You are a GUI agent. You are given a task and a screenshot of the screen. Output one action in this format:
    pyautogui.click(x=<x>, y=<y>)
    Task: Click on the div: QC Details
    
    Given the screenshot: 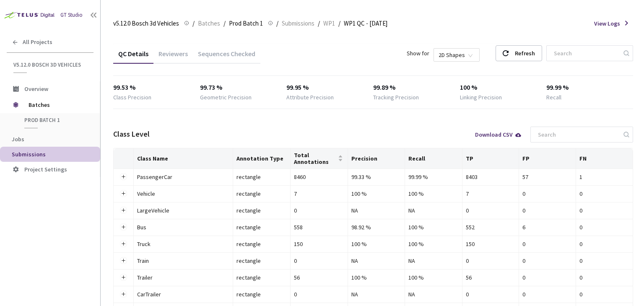 What is the action you would take?
    pyautogui.click(x=133, y=57)
    